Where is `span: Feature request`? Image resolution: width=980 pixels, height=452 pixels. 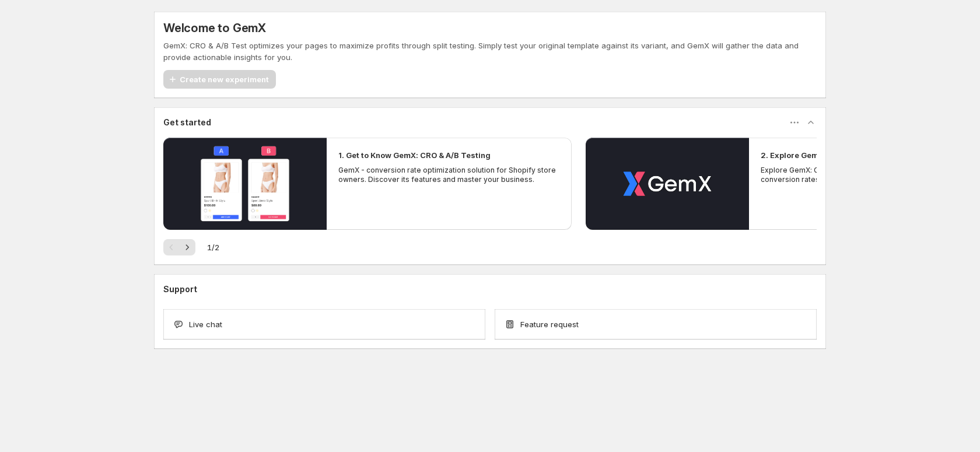 span: Feature request is located at coordinates (550, 324).